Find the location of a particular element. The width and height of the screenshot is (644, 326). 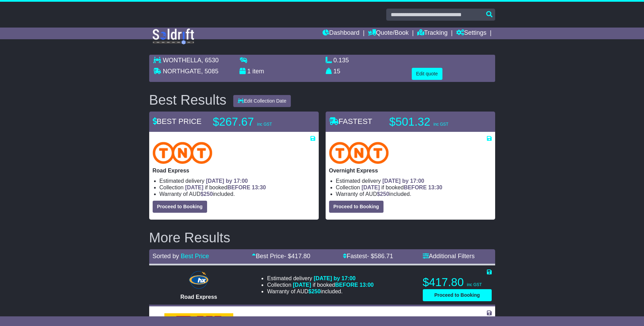

a: Tracking is located at coordinates (433, 34).